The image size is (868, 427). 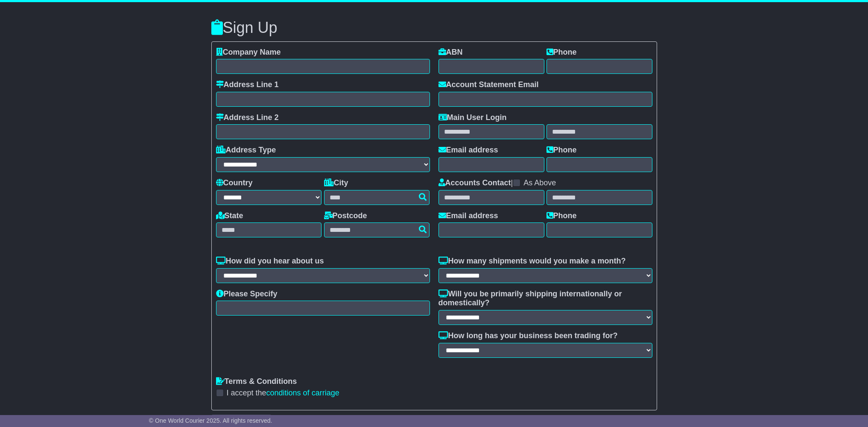 What do you see at coordinates (475, 183) in the screenshot?
I see `label: Accounts Contact` at bounding box center [475, 183].